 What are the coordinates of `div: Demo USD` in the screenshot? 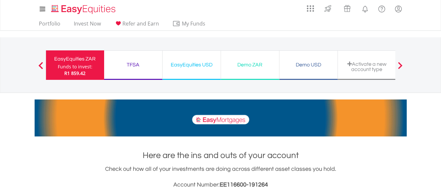 It's located at (309, 65).